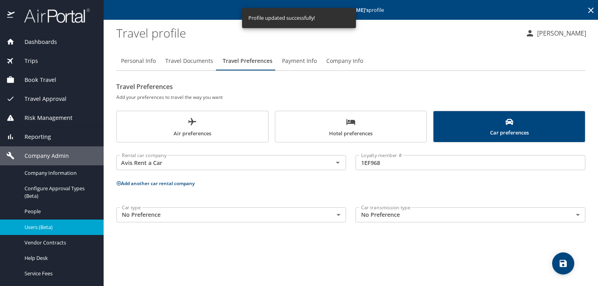 Image resolution: width=598 pixels, height=286 pixels. I want to click on span: Payment Info, so click(299, 61).